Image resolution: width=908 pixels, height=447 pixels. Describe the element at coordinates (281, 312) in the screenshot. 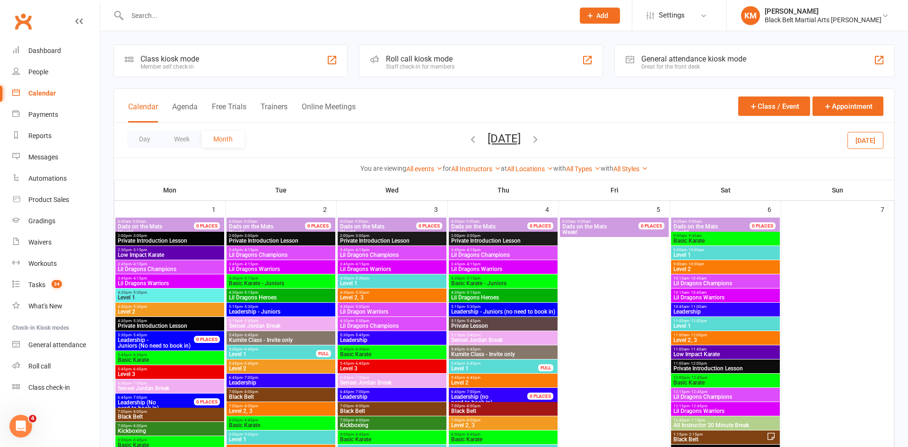

I see `span: Leadership - Juniors` at that location.